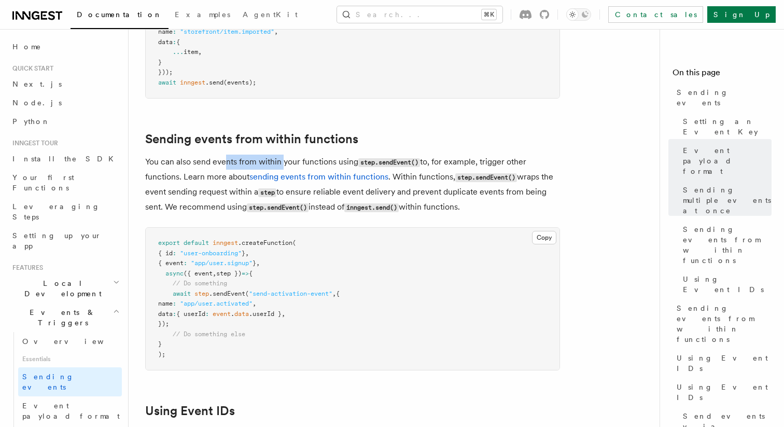  Describe the element at coordinates (202, 16) in the screenshot. I see `a: Examples` at that location.